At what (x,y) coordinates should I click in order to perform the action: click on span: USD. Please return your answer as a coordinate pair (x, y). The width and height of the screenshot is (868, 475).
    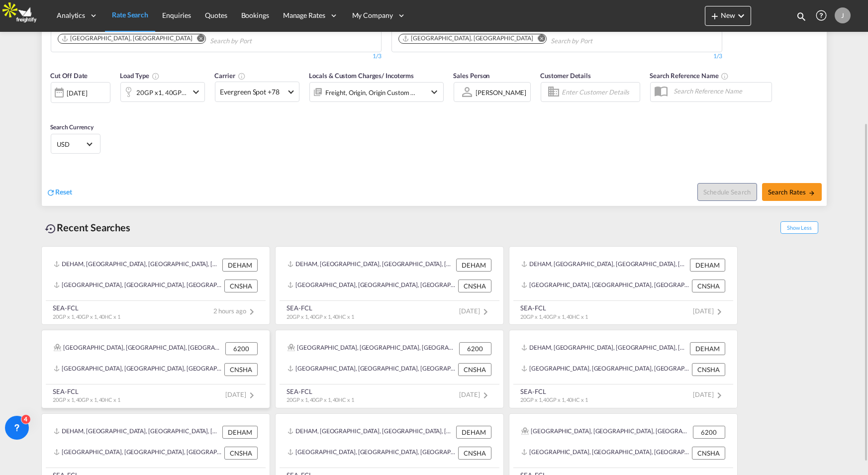
    Looking at the image, I should click on (71, 144).